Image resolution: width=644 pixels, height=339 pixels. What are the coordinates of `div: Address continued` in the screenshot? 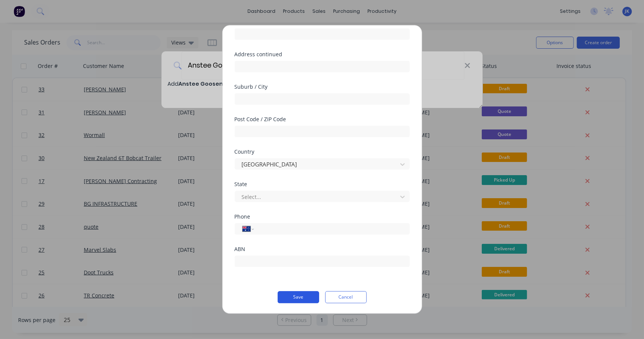 It's located at (322, 55).